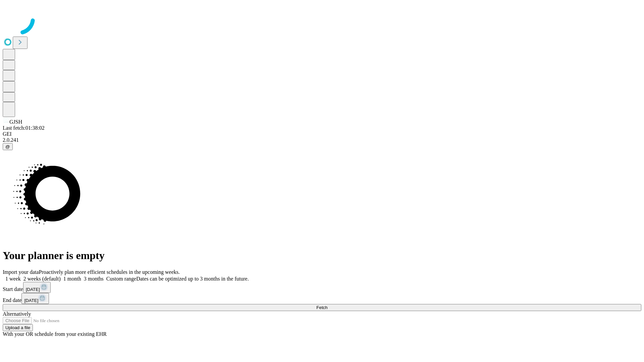 The height and width of the screenshot is (362, 644). What do you see at coordinates (42, 278) in the screenshot?
I see `span: 2 weeks (default)` at bounding box center [42, 278].